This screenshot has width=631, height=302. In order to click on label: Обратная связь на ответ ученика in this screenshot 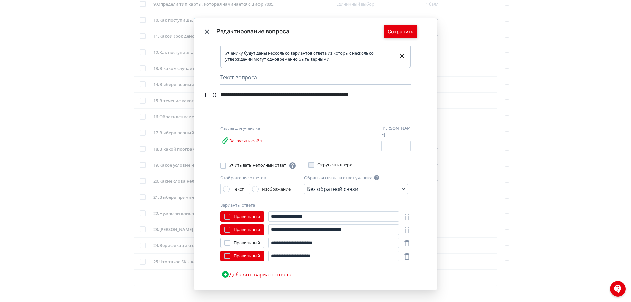, I will do `click(338, 178)`.